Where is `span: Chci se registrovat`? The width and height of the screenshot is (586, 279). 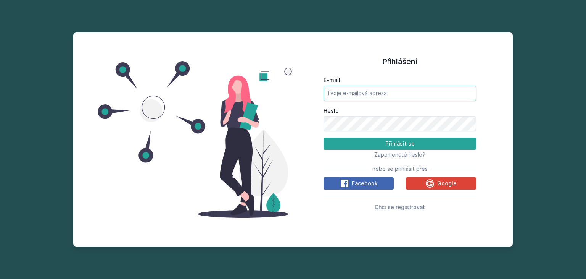 span: Chci se registrovat is located at coordinates (400, 207).